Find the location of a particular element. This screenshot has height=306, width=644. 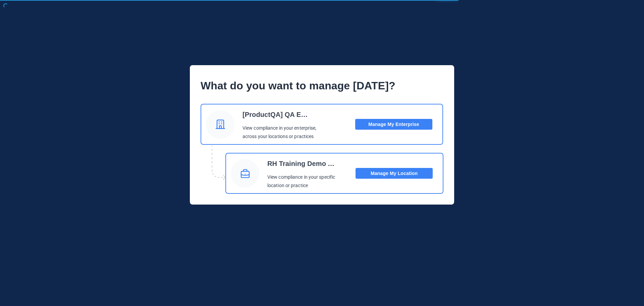

p: RH Training Demo Account is located at coordinates (302, 163).